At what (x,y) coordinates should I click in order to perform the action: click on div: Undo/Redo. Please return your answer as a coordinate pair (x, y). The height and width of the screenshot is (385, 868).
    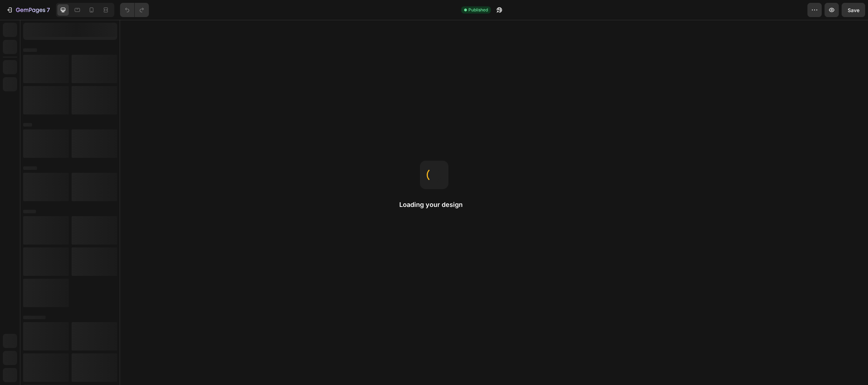
    Looking at the image, I should click on (134, 10).